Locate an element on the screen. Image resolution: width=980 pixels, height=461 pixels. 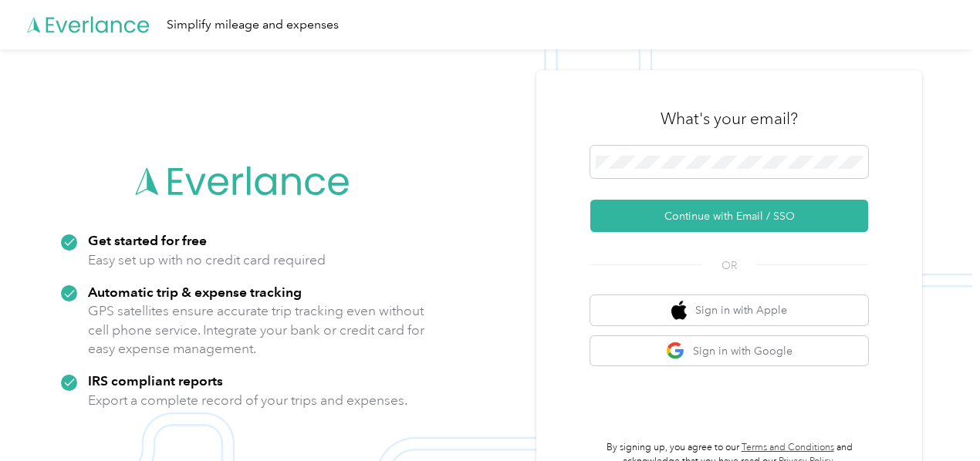
img: apple logo is located at coordinates (679, 310).